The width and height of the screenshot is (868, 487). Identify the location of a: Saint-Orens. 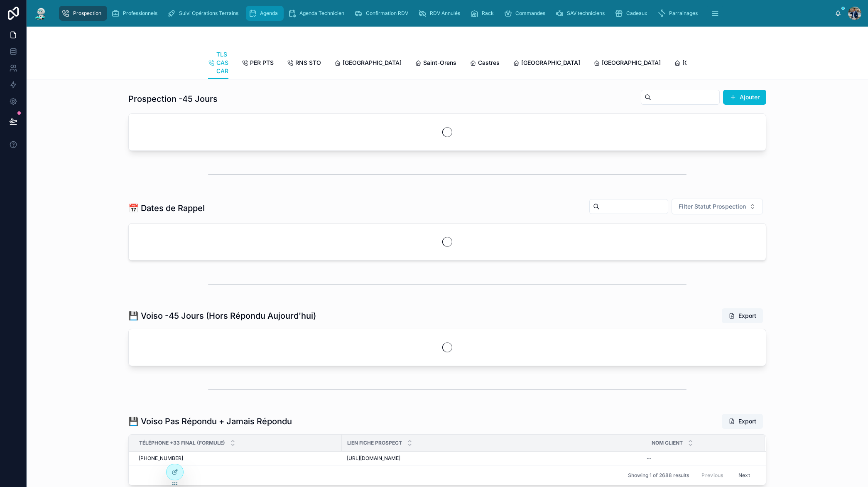
(436, 63).